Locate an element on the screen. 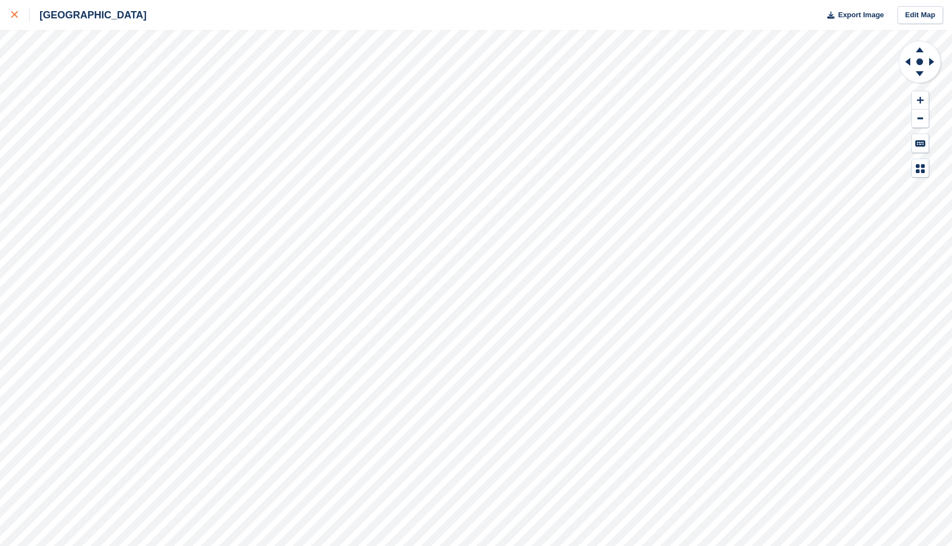 The height and width of the screenshot is (546, 952). button: Map Legend is located at coordinates (920, 168).